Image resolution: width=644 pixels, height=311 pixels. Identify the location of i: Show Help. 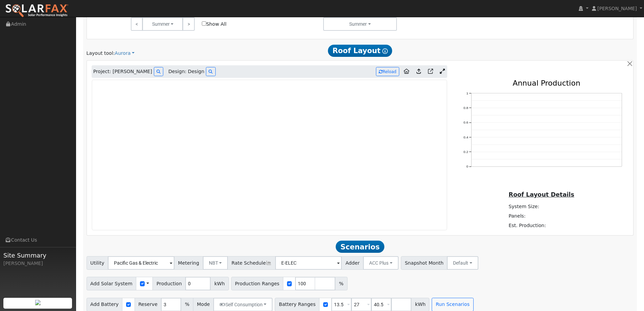
(385, 51).